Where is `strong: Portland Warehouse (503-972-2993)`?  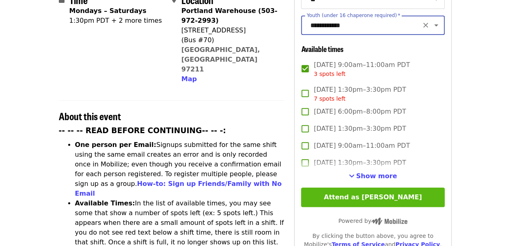
strong: Portland Warehouse (503-972-2993) is located at coordinates (229, 15).